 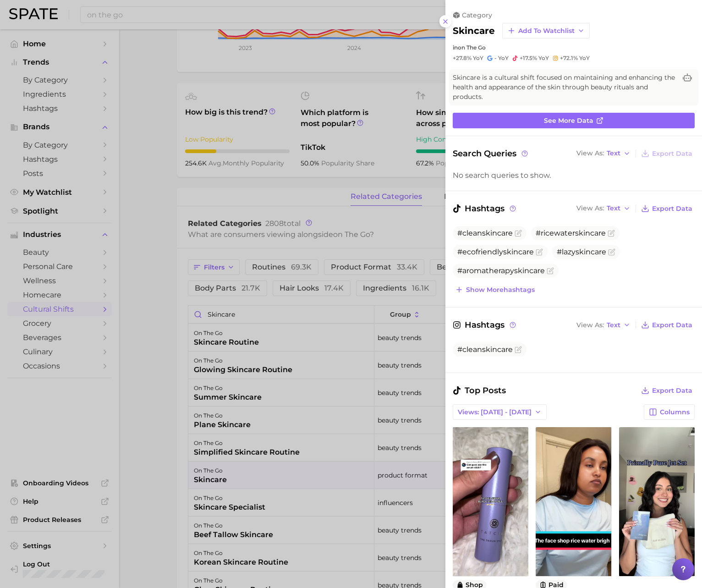 What do you see at coordinates (546, 31) in the screenshot?
I see `span: Add to Watchlist` at bounding box center [546, 31].